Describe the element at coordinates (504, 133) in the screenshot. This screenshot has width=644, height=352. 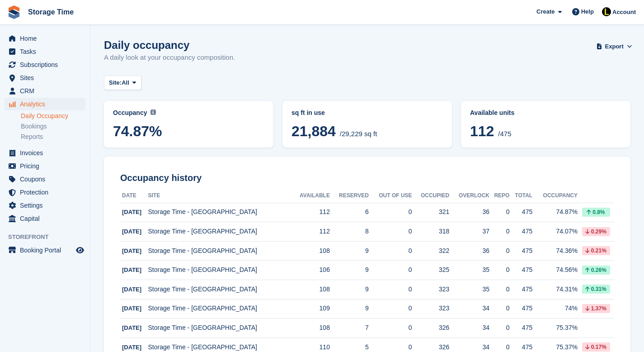
I see `span: /475` at that location.